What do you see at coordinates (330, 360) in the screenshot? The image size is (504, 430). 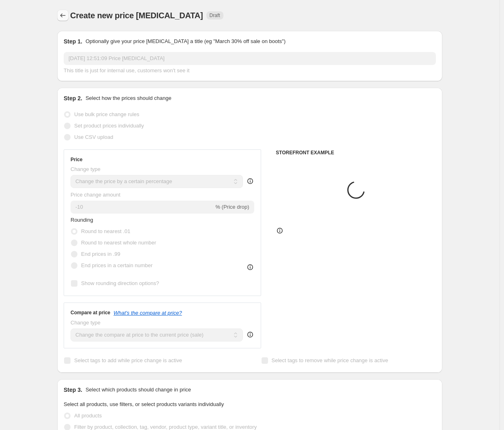 I see `span: Select tags to remove while price change is active` at bounding box center [330, 360].